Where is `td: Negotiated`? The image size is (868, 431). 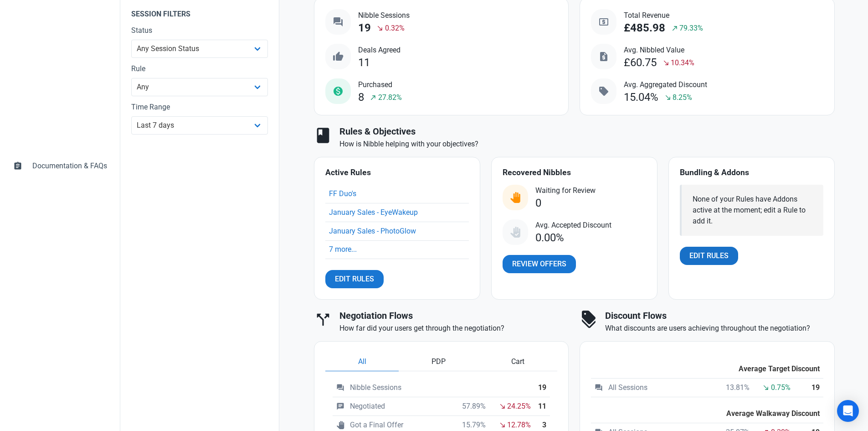 td: Negotiated is located at coordinates (394, 406).